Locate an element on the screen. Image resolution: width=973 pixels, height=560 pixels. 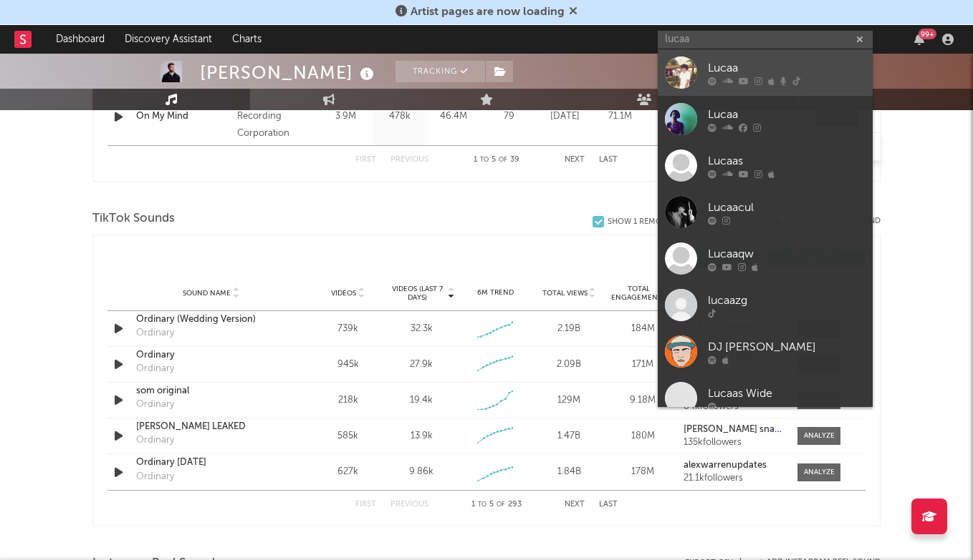
a: On My Mind is located at coordinates (183, 117).